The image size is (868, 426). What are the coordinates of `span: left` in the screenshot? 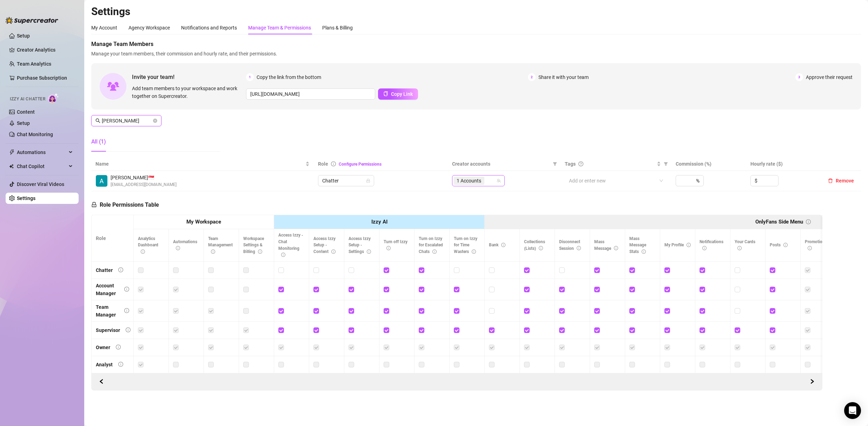 It's located at (101, 382).